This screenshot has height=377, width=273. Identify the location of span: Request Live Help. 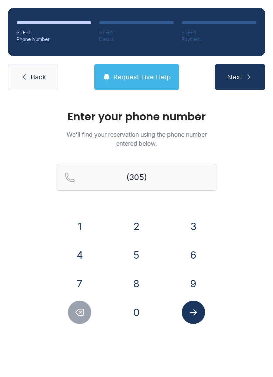
(142, 77).